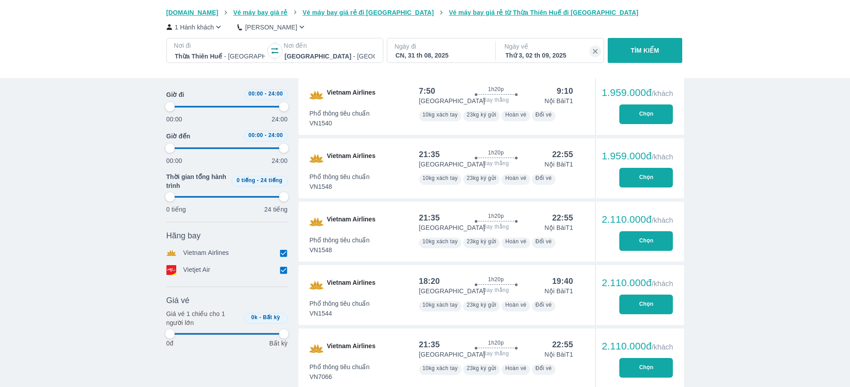 Image resolution: width=850 pixels, height=387 pixels. I want to click on div: Thứ 3, 02 th 09, 2025, so click(551, 55).